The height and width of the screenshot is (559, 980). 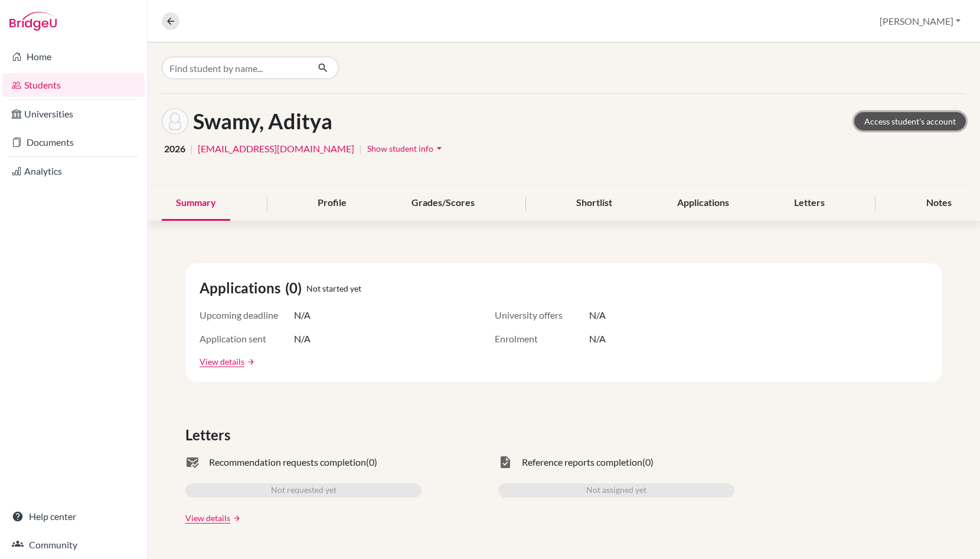 What do you see at coordinates (242, 288) in the screenshot?
I see `span: Applications` at bounding box center [242, 288].